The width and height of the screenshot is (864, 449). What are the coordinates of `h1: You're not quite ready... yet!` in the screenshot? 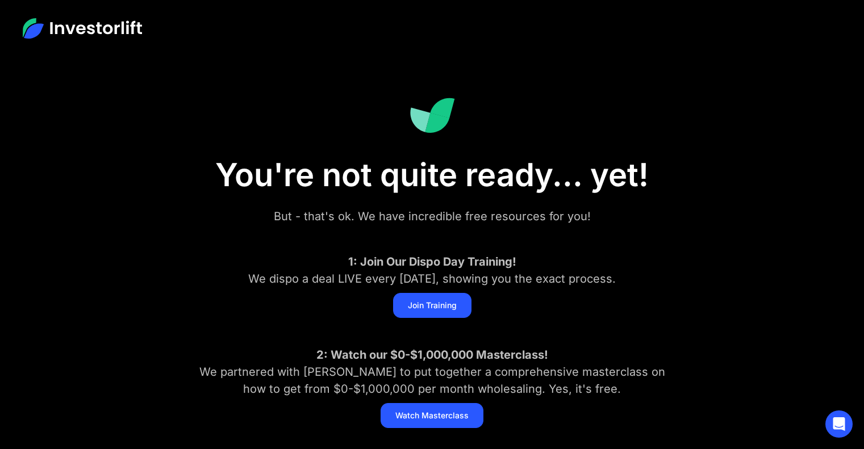 It's located at (432, 175).